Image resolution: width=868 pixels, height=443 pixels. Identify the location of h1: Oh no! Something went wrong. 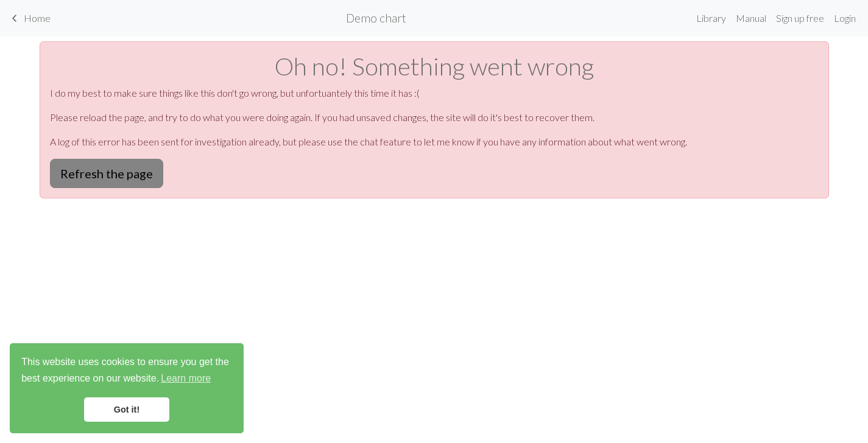
(434, 67).